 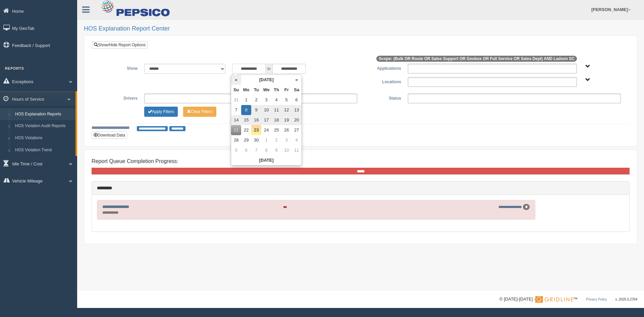 I want to click on td: 12, so click(x=286, y=110).